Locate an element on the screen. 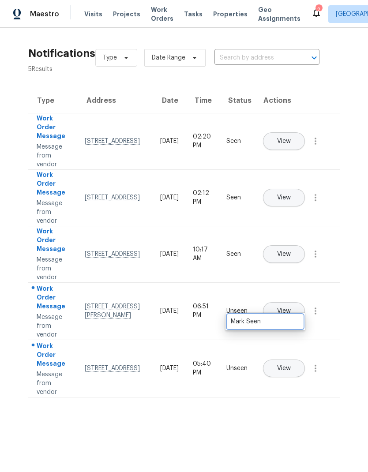 This screenshot has height=472, width=368. span: Work Orders is located at coordinates (162, 14).